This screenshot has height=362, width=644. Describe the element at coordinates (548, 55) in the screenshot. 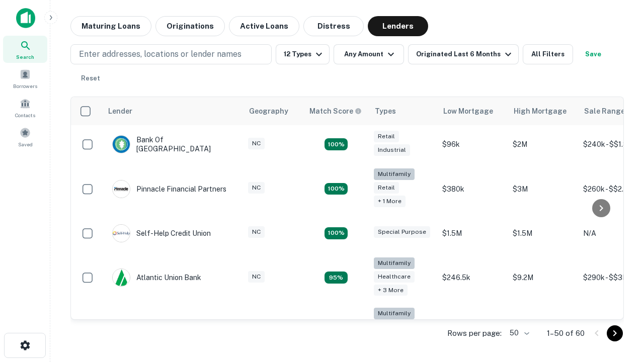

I see `button: All Filters` at that location.